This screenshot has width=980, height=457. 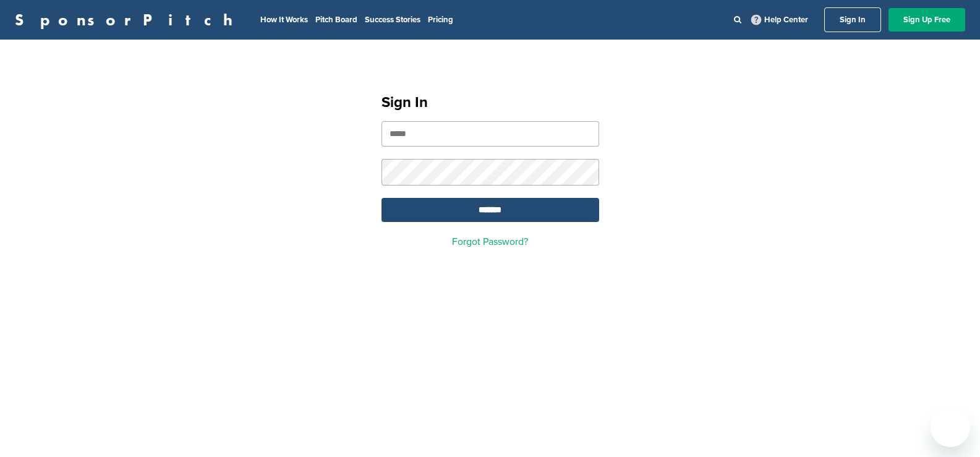 I want to click on a: Help Center, so click(x=779, y=20).